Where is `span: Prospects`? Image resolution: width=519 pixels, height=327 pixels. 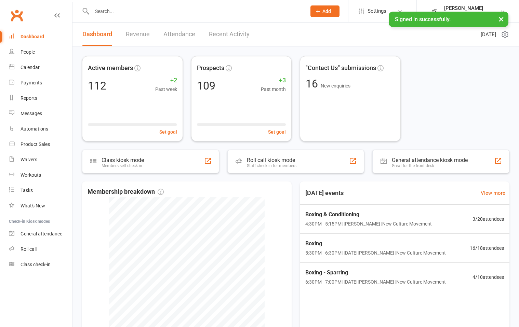 span: Prospects is located at coordinates (210, 68).